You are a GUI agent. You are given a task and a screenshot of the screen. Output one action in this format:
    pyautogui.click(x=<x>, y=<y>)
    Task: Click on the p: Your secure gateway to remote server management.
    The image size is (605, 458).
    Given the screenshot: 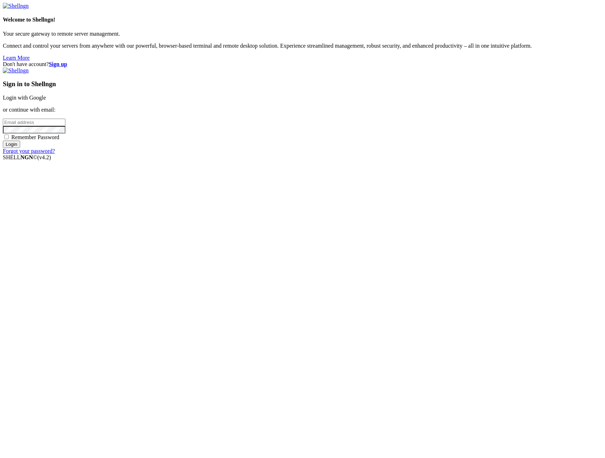 What is the action you would take?
    pyautogui.click(x=302, y=34)
    